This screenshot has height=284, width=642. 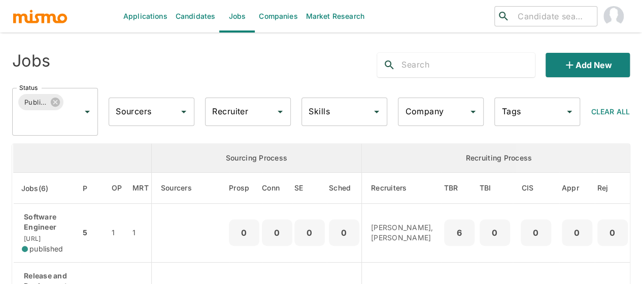 What do you see at coordinates (588, 65) in the screenshot?
I see `button: Add new` at bounding box center [588, 65].